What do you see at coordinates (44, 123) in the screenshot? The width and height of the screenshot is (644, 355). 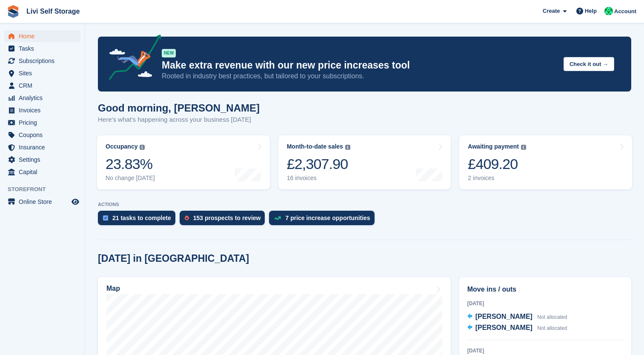 I see `span: Pricing` at bounding box center [44, 123].